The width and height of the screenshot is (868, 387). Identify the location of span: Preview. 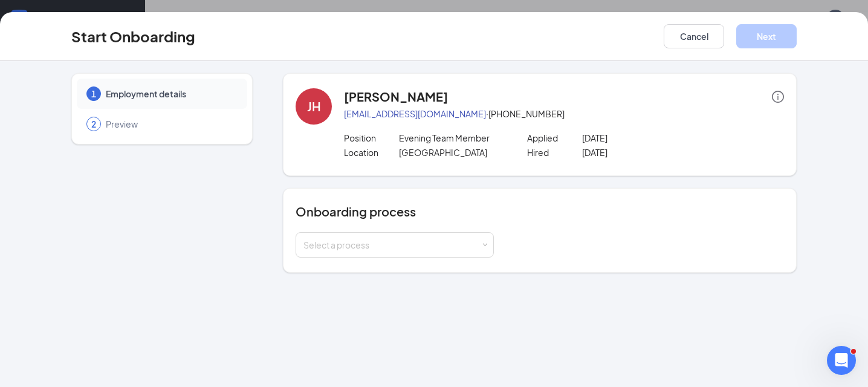
(171, 124).